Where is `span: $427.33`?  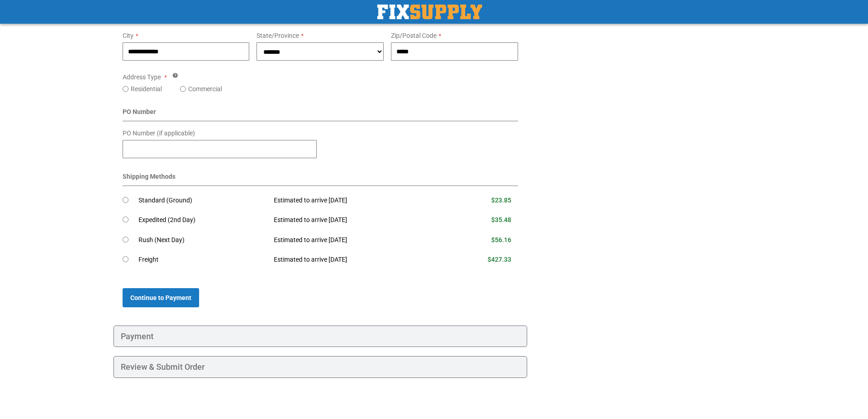 span: $427.33 is located at coordinates (500, 259).